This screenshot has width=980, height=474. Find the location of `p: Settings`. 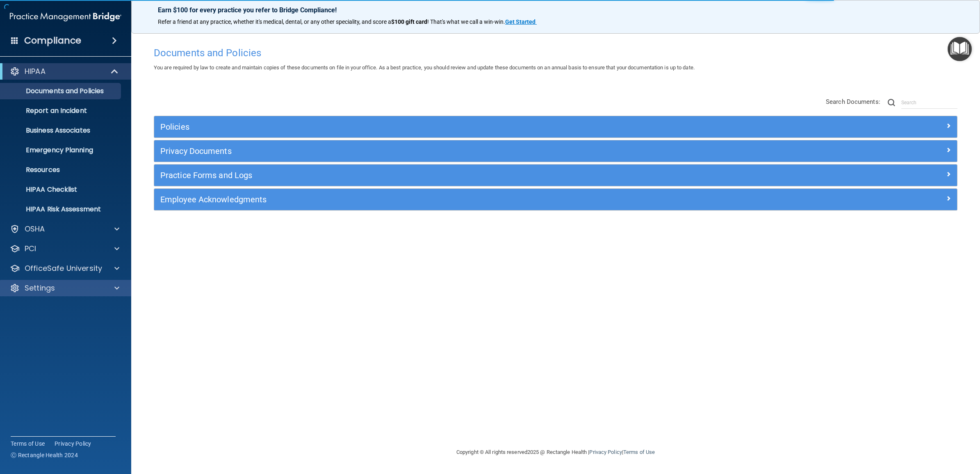

p: Settings is located at coordinates (40, 288).